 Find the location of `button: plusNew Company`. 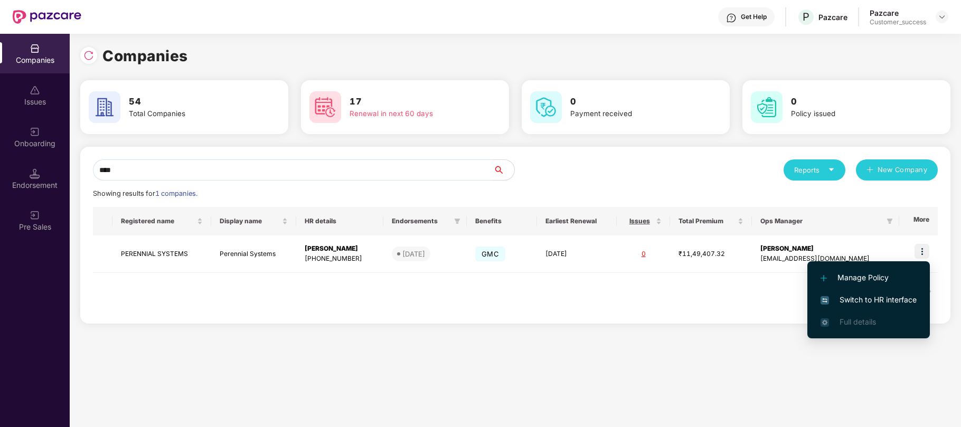

button: plusNew Company is located at coordinates (897, 170).